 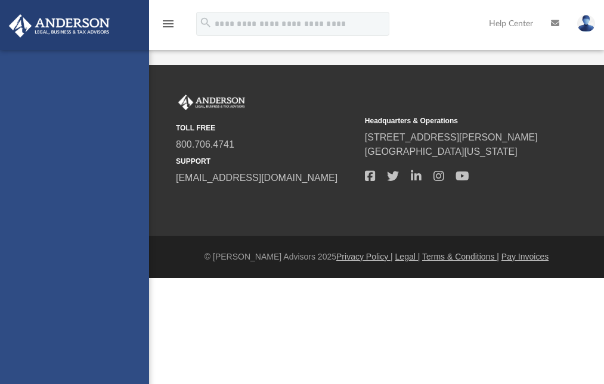 I want to click on i: menu, so click(x=168, y=24).